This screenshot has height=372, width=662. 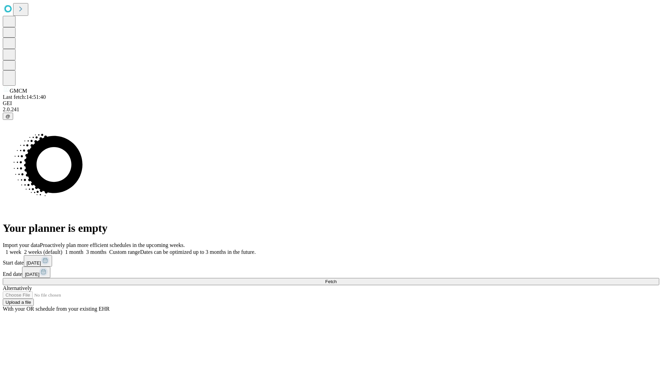 What do you see at coordinates (13, 252) in the screenshot?
I see `span: 1 week` at bounding box center [13, 252].